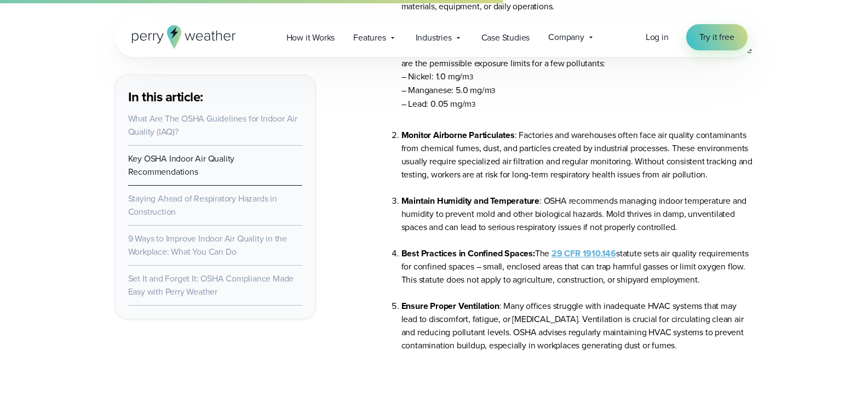 The width and height of the screenshot is (868, 419). Describe the element at coordinates (578, 71) in the screenshot. I see `li: : This statute sets permissible exposure limits (PELs) for toxic particulates and pollutants that...` at that location.